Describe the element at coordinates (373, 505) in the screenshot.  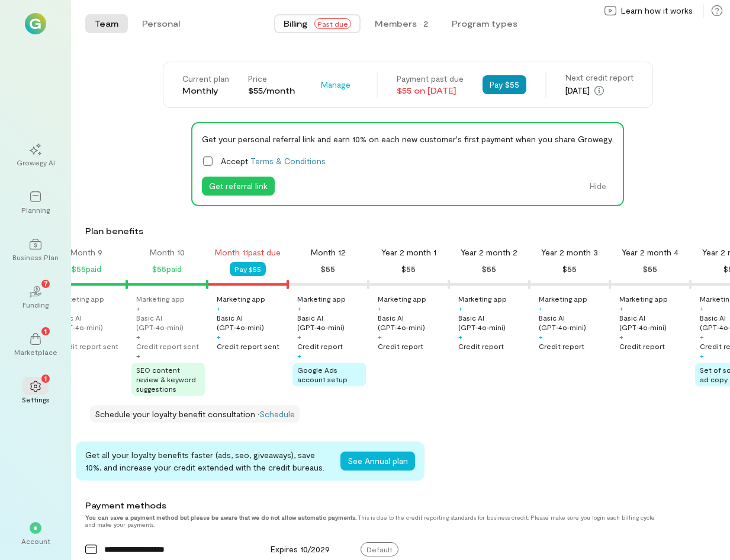
I see `div: Payment methods` at that location.